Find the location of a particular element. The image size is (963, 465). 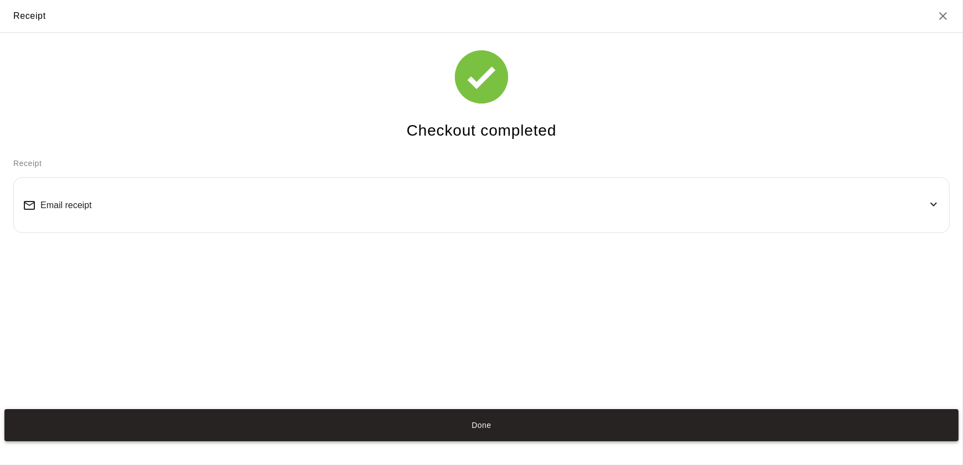

div: Receipt is located at coordinates (29, 16).